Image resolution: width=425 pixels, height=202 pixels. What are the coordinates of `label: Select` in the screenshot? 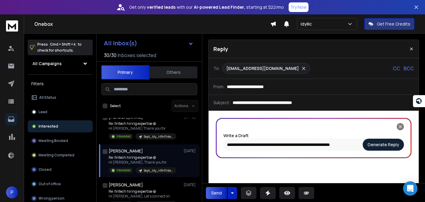 It's located at (115, 106).